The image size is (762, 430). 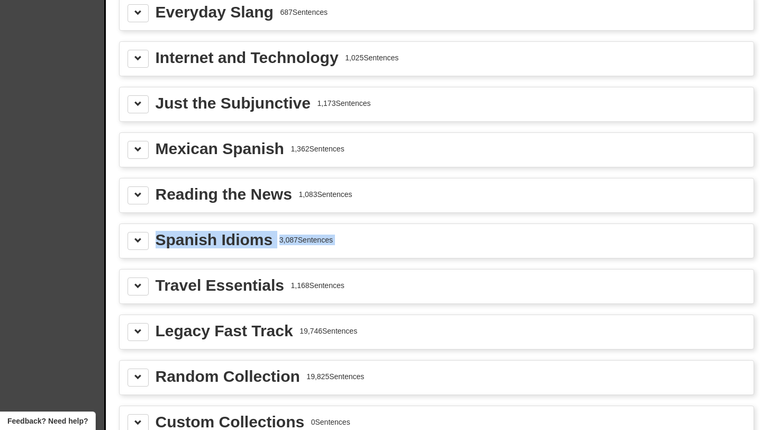 What do you see at coordinates (247, 58) in the screenshot?
I see `div: Internet and Technology` at bounding box center [247, 58].